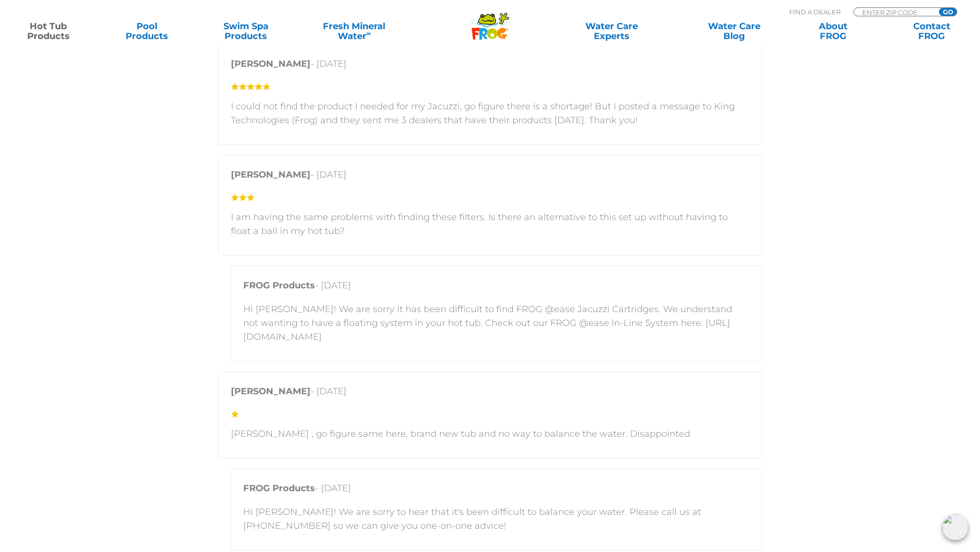 This screenshot has height=552, width=980. What do you see at coordinates (894, 12) in the screenshot?
I see `input: Zip Code Form` at bounding box center [894, 12].